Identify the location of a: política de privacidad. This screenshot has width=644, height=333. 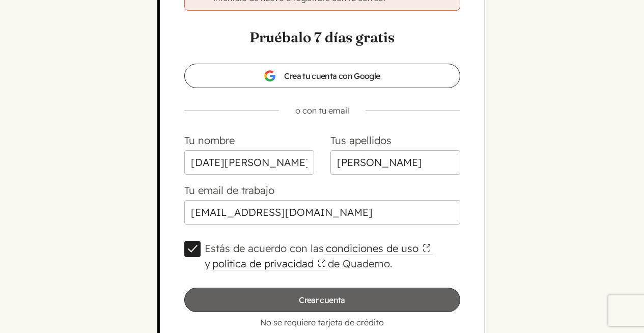
(269, 264).